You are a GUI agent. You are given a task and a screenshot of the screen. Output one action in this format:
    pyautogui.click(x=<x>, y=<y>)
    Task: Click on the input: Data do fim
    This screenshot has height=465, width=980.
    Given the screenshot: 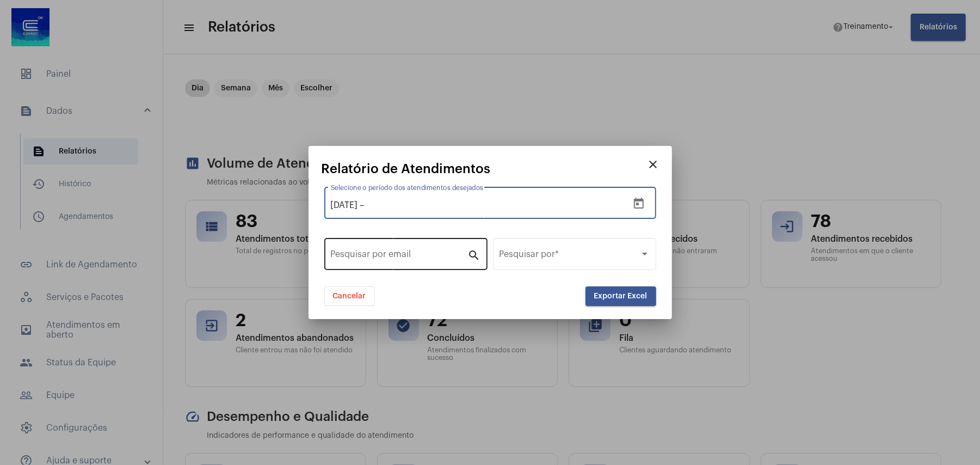 What is the action you would take?
    pyautogui.click(x=439, y=205)
    